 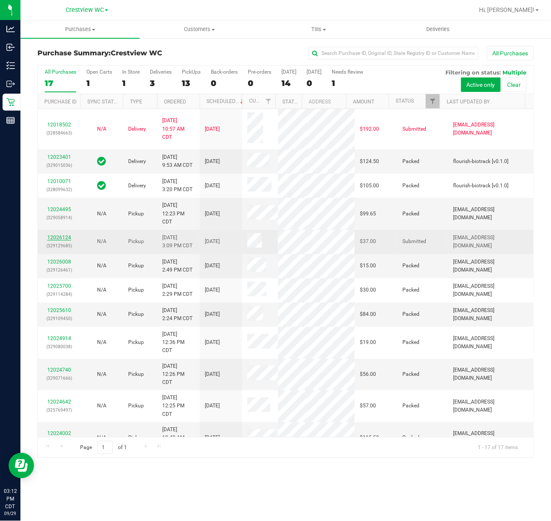 What do you see at coordinates (59, 370) in the screenshot?
I see `a: 12024740` at bounding box center [59, 370].